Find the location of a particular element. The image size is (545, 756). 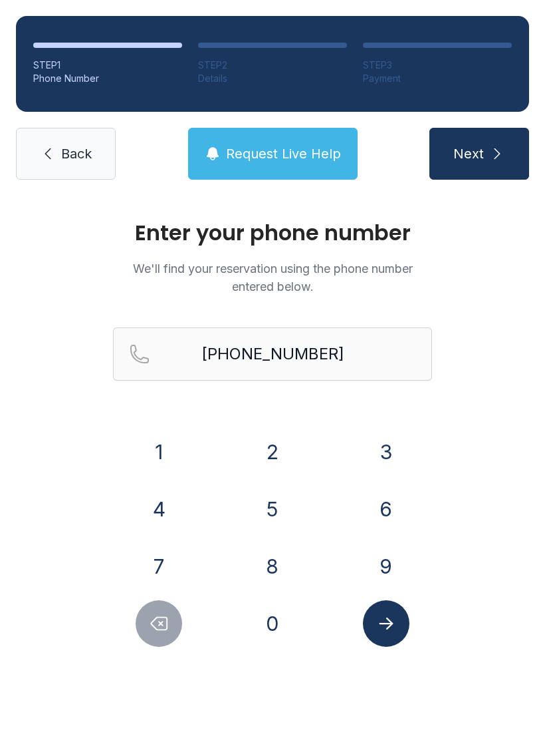

input: Reservation phone number is located at coordinates (272, 354).